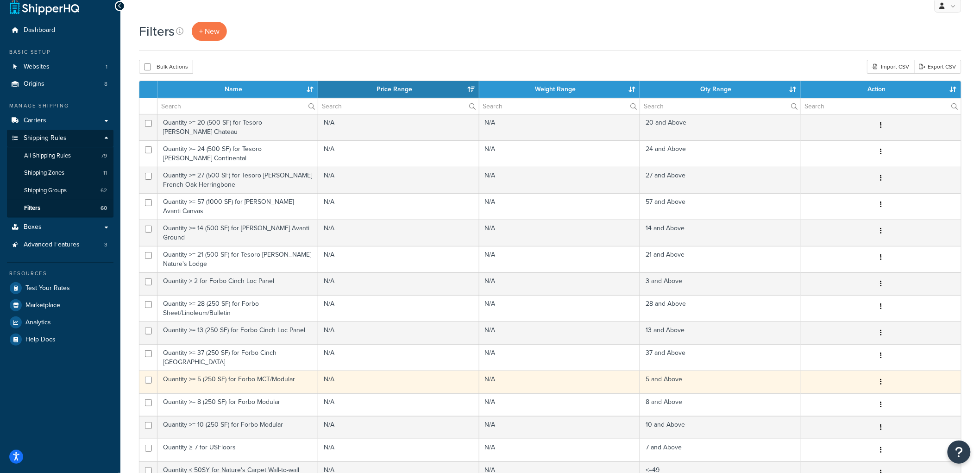  Describe the element at coordinates (721, 89) in the screenshot. I see `th: Qty Range: activate to sort column ascending` at that location.